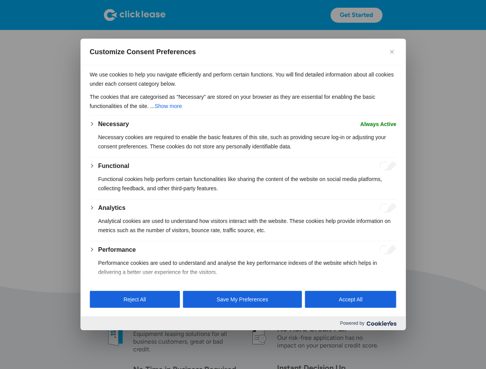 This screenshot has height=369, width=486. What do you see at coordinates (243, 79) in the screenshot?
I see `p: We use cookies to help you navigate efficiently and perform certain functions. You will find deta...` at bounding box center [243, 79].